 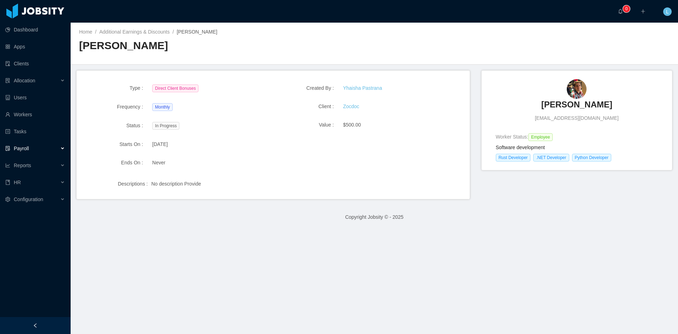 I want to click on a: icon: profileTasks, so click(x=35, y=131).